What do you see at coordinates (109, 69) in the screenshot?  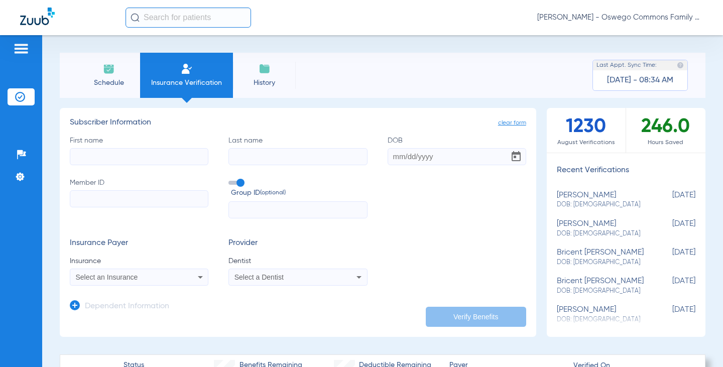 I see `img: Schedule` at bounding box center [109, 69].